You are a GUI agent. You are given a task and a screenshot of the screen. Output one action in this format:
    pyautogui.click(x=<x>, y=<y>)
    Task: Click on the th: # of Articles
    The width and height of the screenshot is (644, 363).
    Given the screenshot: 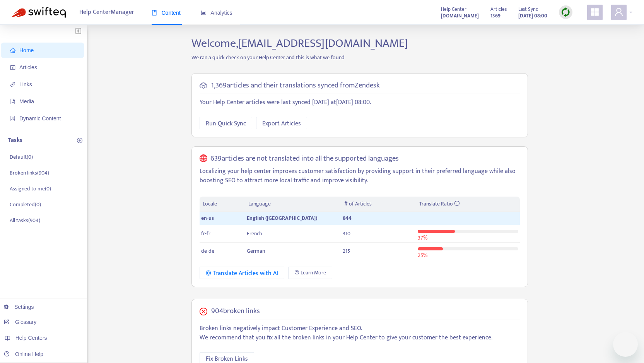 What is the action you would take?
    pyautogui.click(x=378, y=204)
    